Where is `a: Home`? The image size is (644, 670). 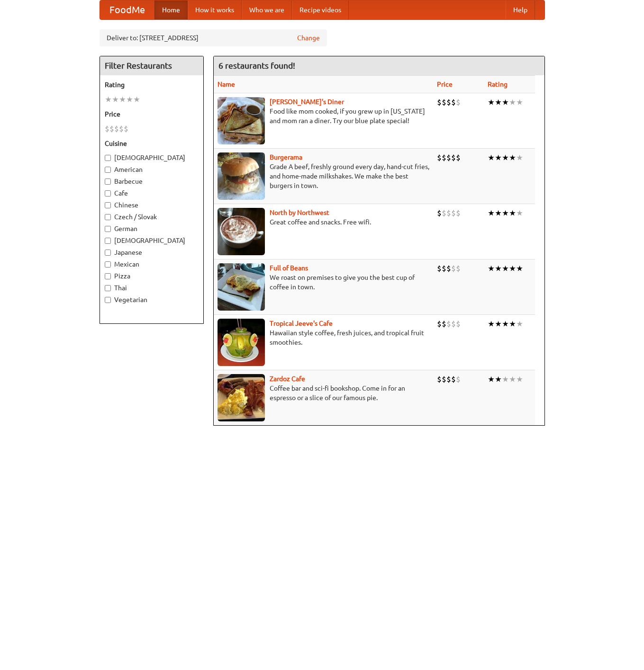 a: Home is located at coordinates (171, 10).